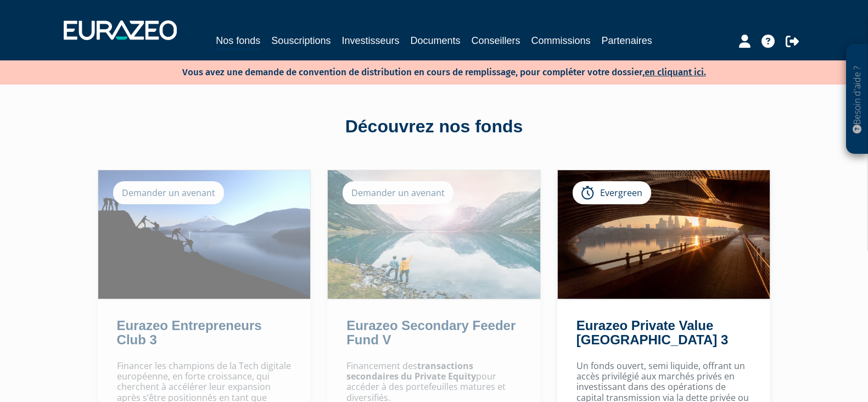 This screenshot has width=868, height=402. Describe the element at coordinates (627, 41) in the screenshot. I see `a: Partenaires` at that location.